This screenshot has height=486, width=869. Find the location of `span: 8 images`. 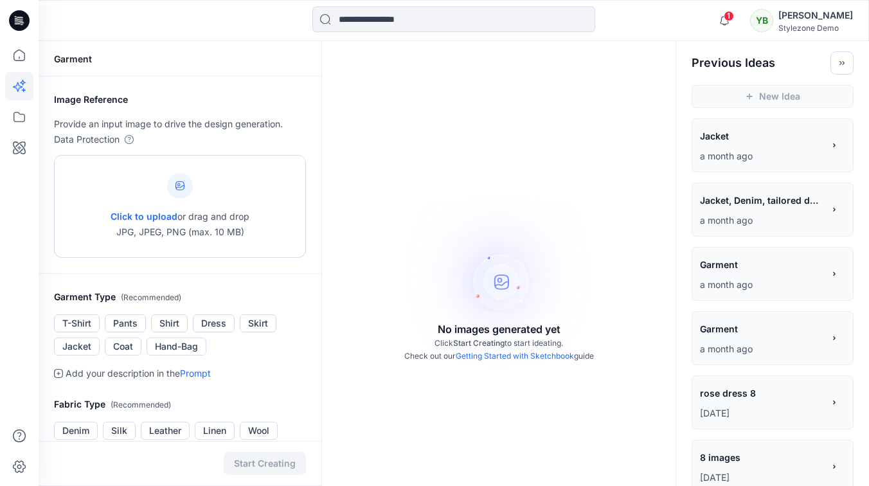

span: 8 images is located at coordinates (761, 457).